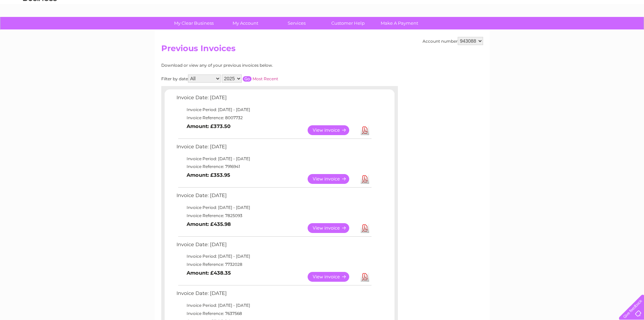  What do you see at coordinates (540, 7) in the screenshot?
I see `a: 0333 014 3131` at bounding box center [540, 7].